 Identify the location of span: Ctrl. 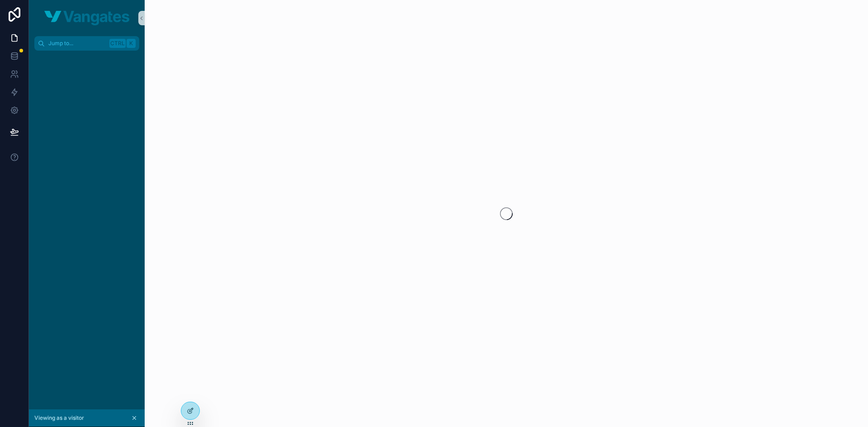
(118, 43).